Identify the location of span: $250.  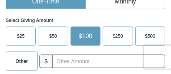
(118, 36).